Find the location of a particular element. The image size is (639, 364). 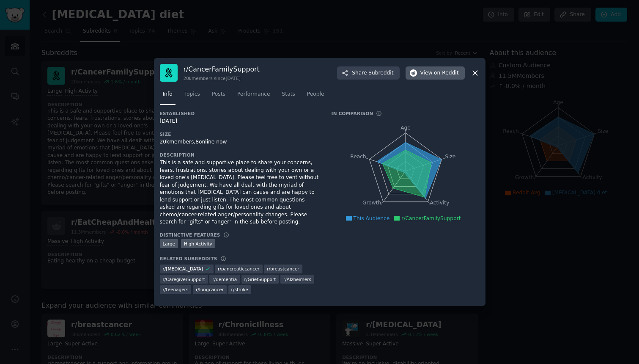

tspan: Activity is located at coordinates (439, 203).